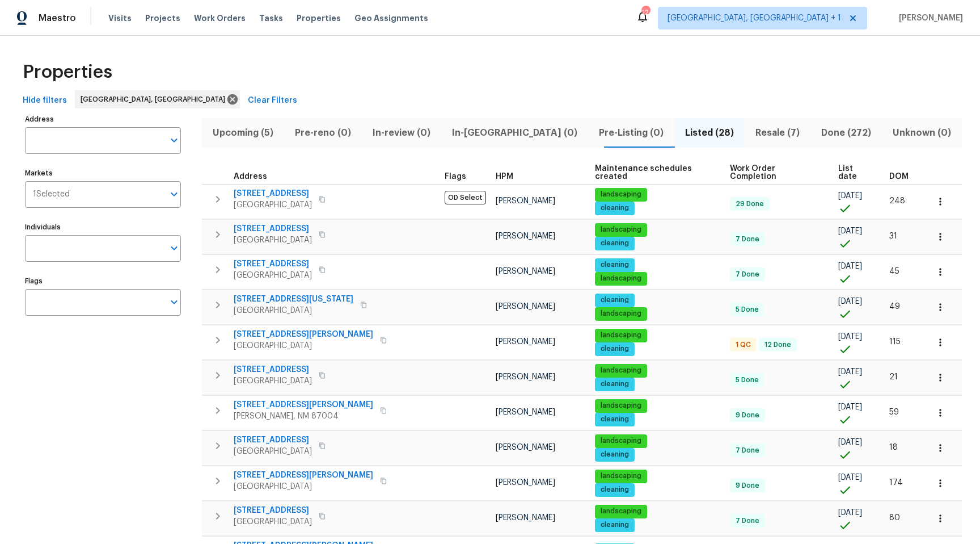  Describe the element at coordinates (103, 281) in the screenshot. I see `label: Flags` at that location.